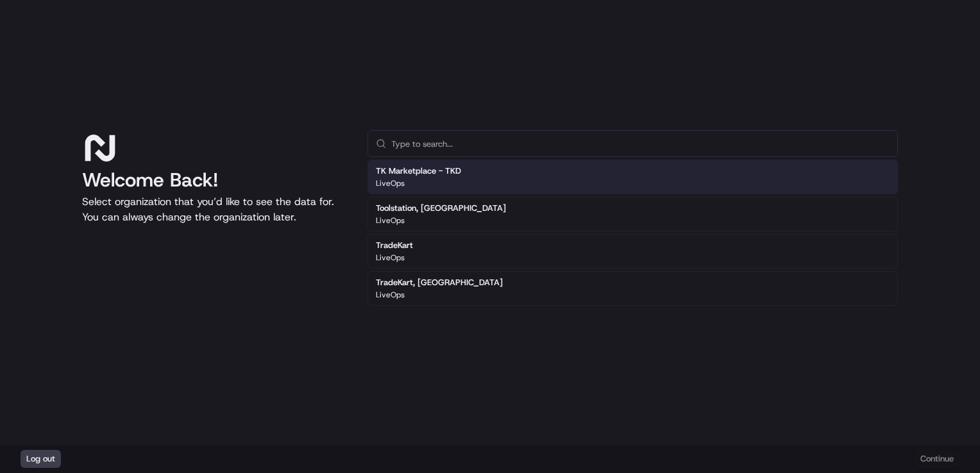 This screenshot has height=473, width=980. Describe the element at coordinates (214, 181) in the screenshot. I see `h1: Welcome Back!` at that location.